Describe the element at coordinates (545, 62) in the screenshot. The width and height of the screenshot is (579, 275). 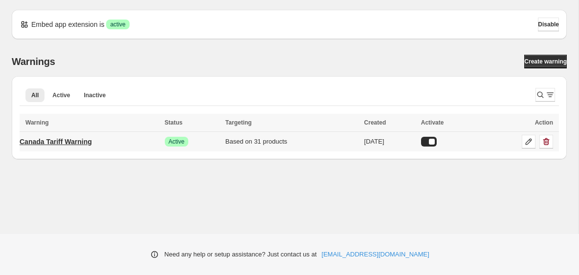
I see `a: Create warning` at that location.